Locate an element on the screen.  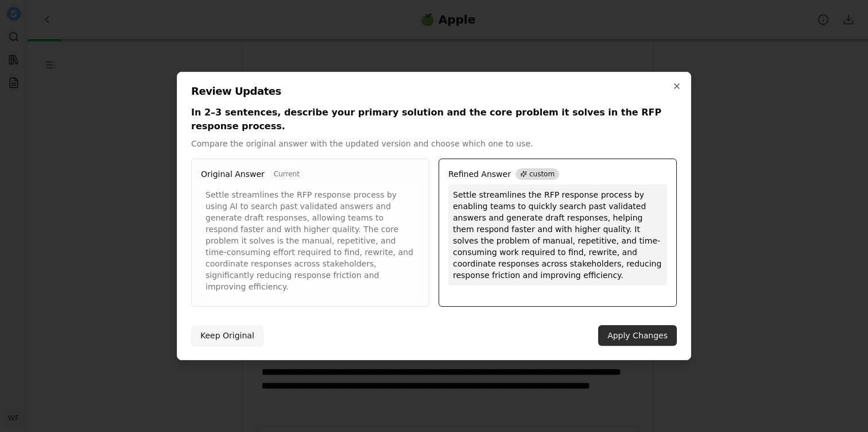
h4: In 2–3 sentences, describe your primary solution and the core problem it solves in the RFP respon... is located at coordinates (434, 120).